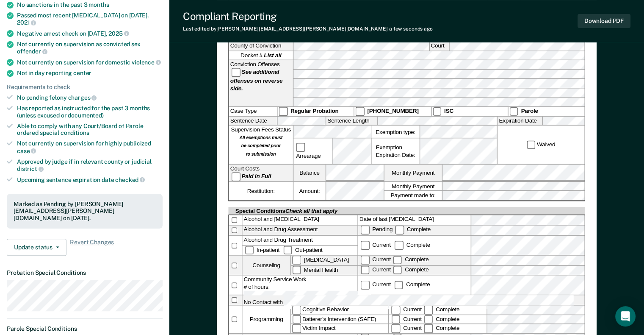 The image size is (644, 335). What do you see at coordinates (514, 112) in the screenshot?
I see `input: Parole` at bounding box center [514, 112].